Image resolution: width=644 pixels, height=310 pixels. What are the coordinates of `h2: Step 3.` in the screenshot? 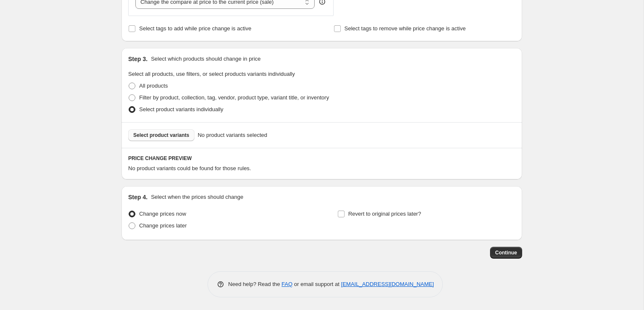 It's located at (138, 59).